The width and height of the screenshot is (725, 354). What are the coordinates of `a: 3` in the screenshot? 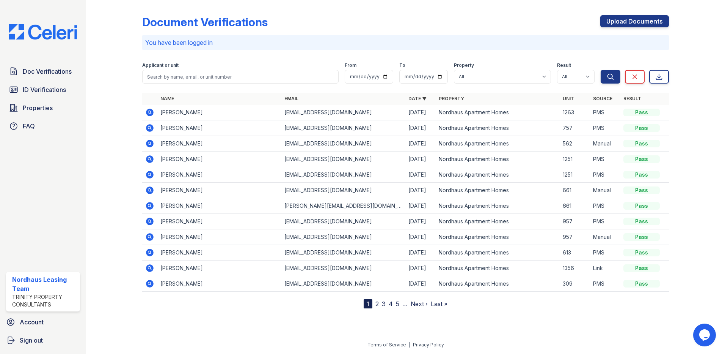 It's located at (384, 303).